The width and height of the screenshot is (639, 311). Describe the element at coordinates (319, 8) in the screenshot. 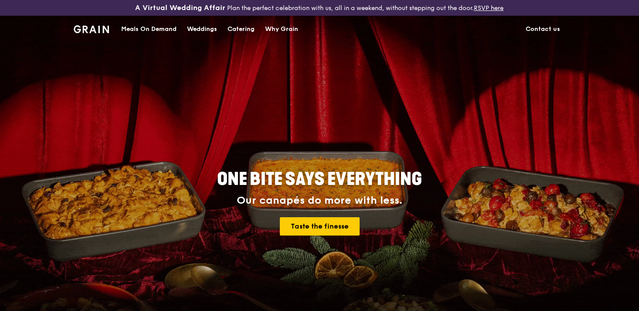

I see `div: Plan the perfect celebration with us, all in a weekend, without stepping out the door.` at that location.